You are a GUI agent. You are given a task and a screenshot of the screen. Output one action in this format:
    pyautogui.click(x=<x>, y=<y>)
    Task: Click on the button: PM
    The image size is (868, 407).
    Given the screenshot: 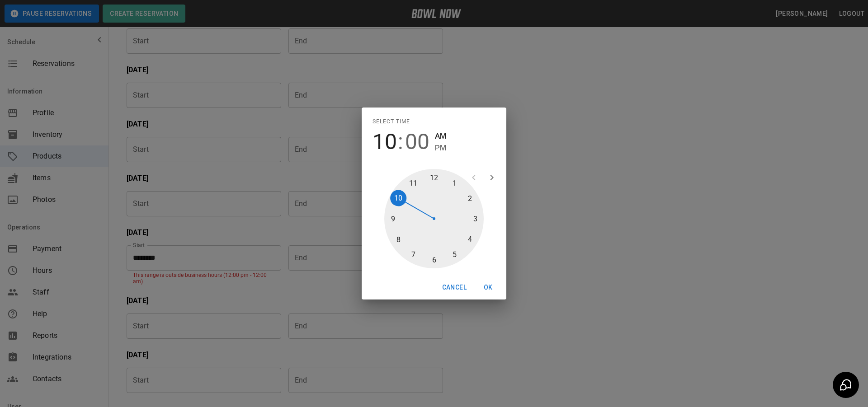 What is the action you would take?
    pyautogui.click(x=440, y=148)
    